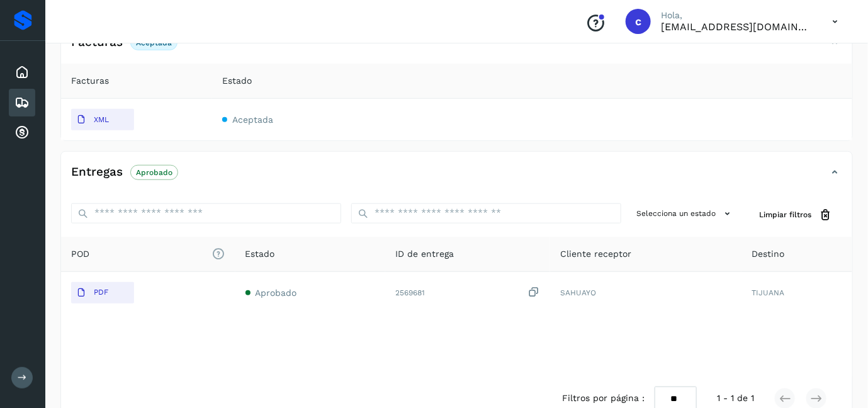  Describe the element at coordinates (22, 133) in the screenshot. I see `div: Cuentas por cobrar` at that location.